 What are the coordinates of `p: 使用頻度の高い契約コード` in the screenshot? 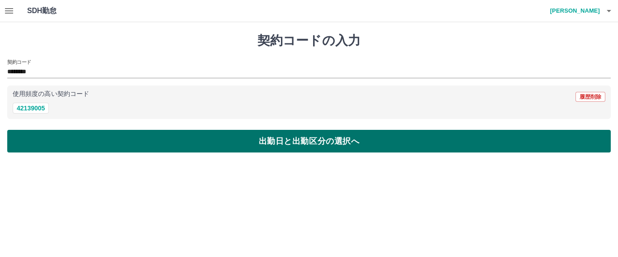 It's located at (51, 94).